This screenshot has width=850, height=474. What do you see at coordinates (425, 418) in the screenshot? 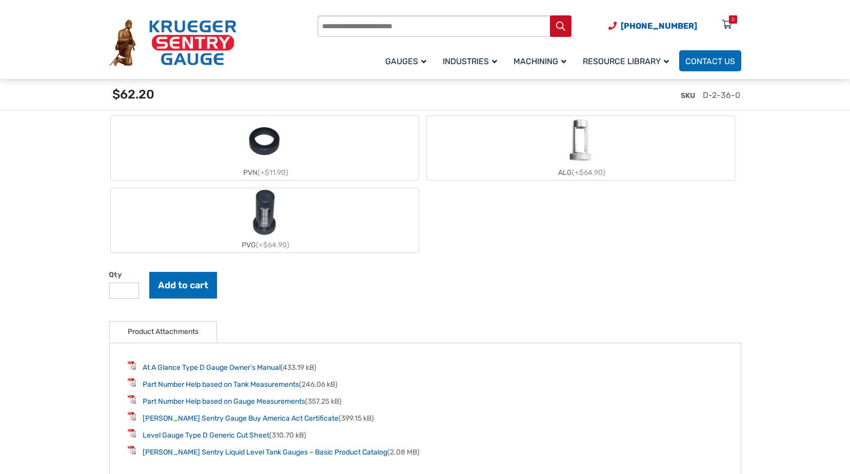
I see `li: (399.15 kB)` at bounding box center [425, 418].